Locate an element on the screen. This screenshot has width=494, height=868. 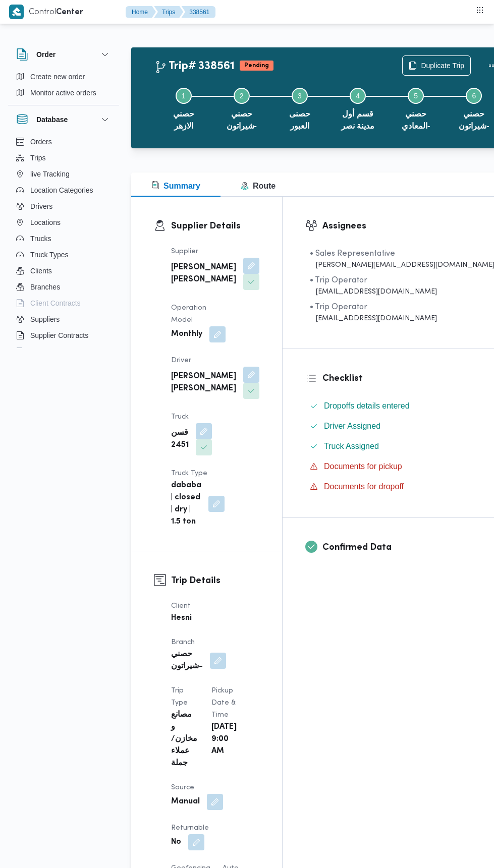
div: Order is located at coordinates (63, 87).